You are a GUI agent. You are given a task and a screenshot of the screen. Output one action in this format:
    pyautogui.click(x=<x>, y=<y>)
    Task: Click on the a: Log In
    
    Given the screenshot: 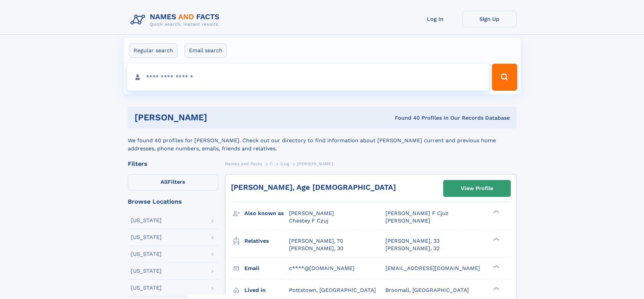 What is the action you would take?
    pyautogui.click(x=435, y=19)
    